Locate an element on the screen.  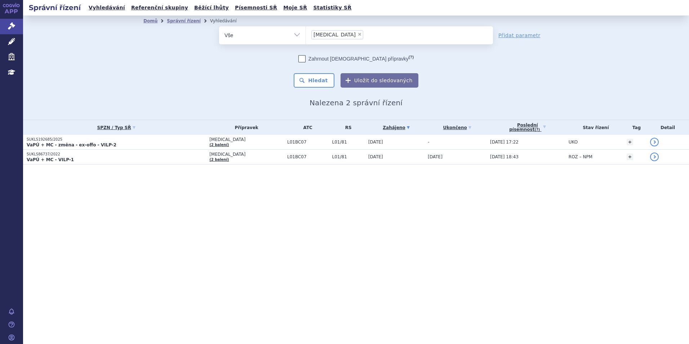
th: Přípravek is located at coordinates (245, 127).